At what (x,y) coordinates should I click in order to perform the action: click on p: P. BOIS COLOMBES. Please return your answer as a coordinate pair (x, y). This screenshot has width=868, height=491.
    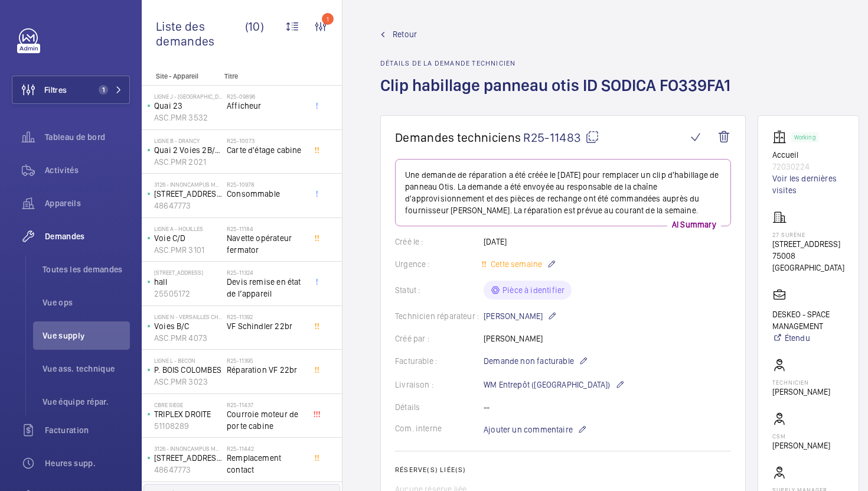
    Looking at the image, I should click on (188, 370).